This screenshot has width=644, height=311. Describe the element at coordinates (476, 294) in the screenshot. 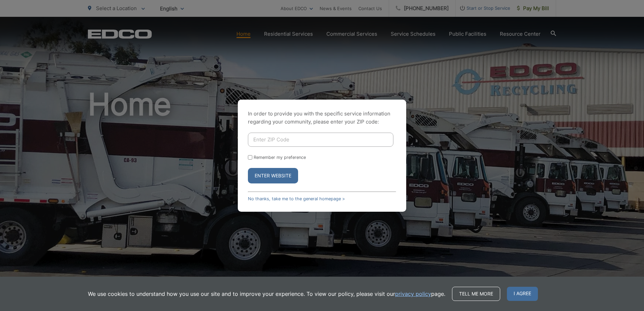

I see `a: Tell me more` at that location.